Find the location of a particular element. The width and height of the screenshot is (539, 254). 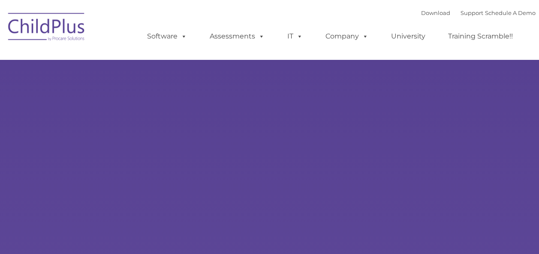

a: Schedule A Demo is located at coordinates (510, 13).